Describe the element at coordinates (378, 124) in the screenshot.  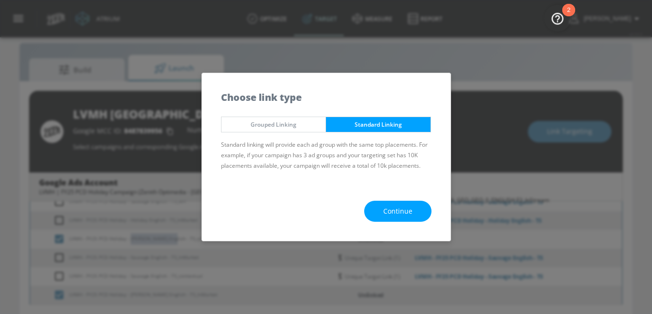
I see `button: Standard Linking` at that location.